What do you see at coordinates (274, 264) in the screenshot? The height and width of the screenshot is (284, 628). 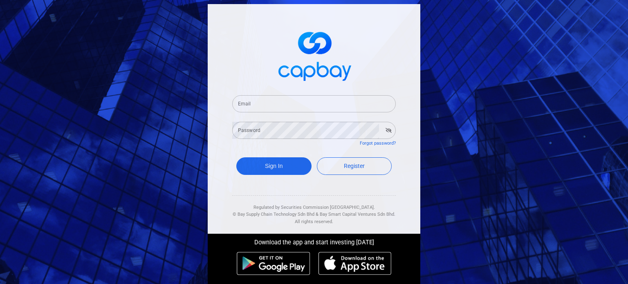 I see `img: android` at bounding box center [274, 264].